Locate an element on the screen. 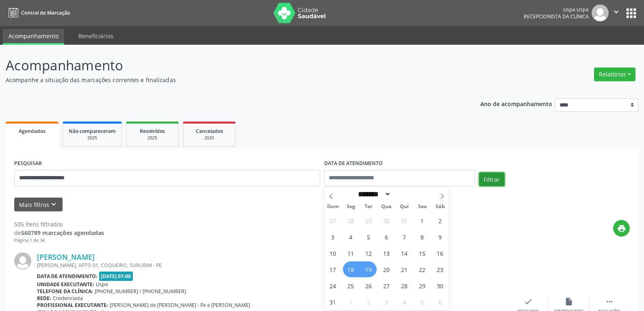 The height and width of the screenshot is (311, 644). span: Ter is located at coordinates (368, 206).